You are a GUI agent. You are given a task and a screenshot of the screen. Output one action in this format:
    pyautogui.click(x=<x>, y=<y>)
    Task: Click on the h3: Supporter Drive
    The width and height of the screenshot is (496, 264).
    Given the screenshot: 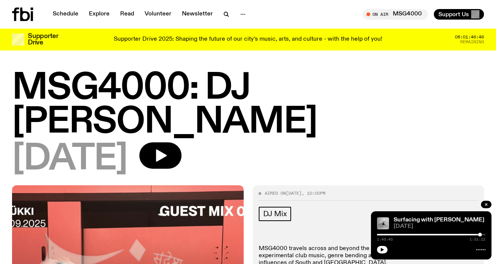 What is the action you would take?
    pyautogui.click(x=43, y=40)
    